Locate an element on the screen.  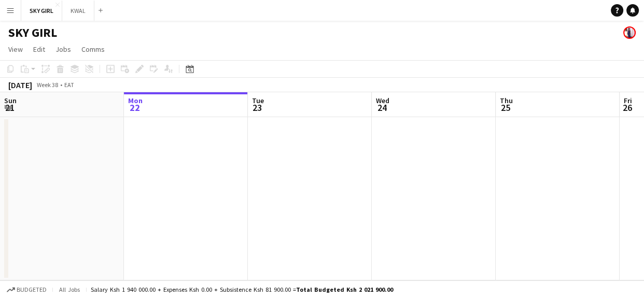
span: 24 is located at coordinates (382, 107).